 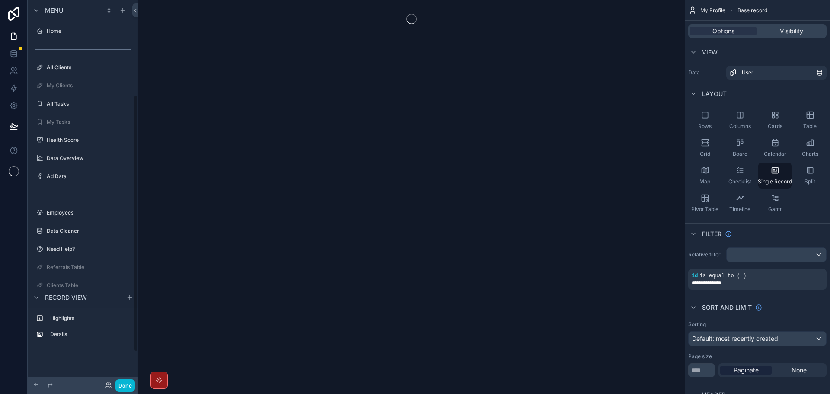 I want to click on a: Clients Table, so click(x=83, y=285).